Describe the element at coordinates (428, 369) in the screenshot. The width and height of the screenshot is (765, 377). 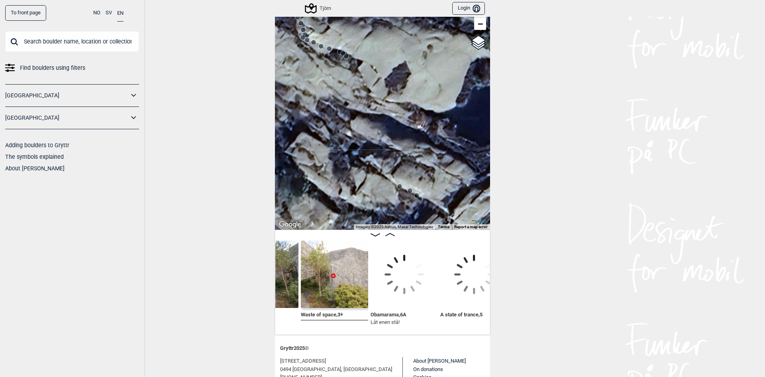
I see `a: On donations` at that location.